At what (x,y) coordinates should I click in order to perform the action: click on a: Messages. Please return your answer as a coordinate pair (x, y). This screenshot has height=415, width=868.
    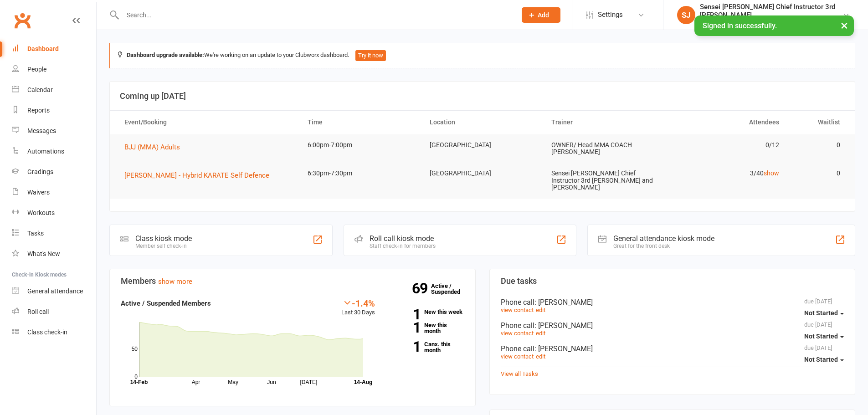
    Looking at the image, I should click on (54, 131).